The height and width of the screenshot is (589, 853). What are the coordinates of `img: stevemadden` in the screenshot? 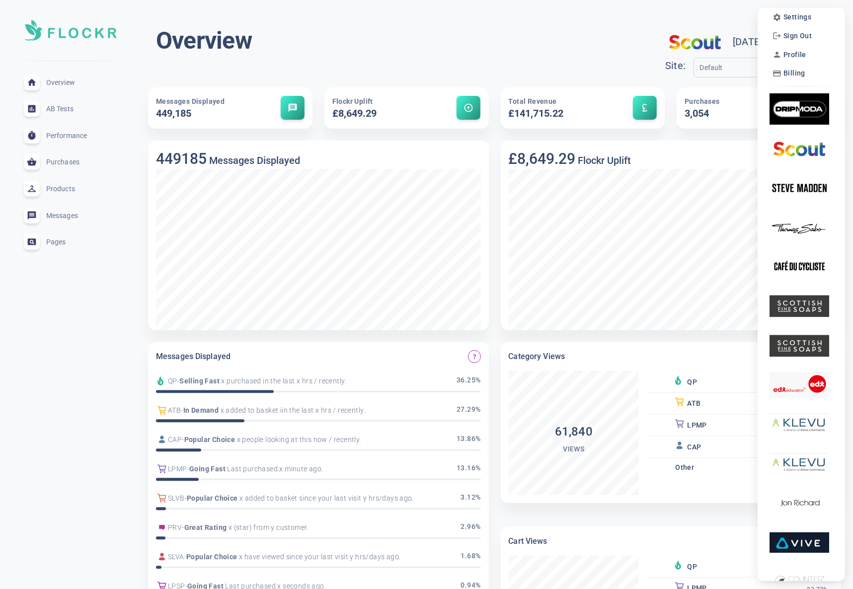 It's located at (799, 188).